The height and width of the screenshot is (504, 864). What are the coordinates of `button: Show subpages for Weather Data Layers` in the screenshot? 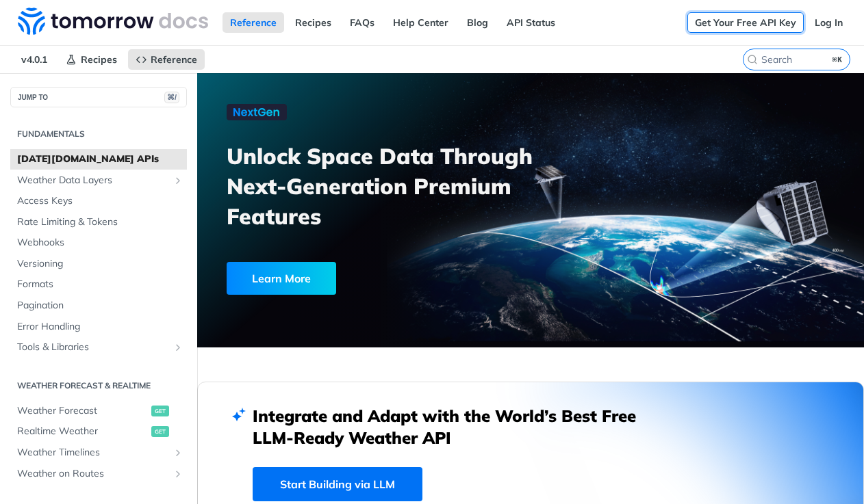 It's located at (178, 180).